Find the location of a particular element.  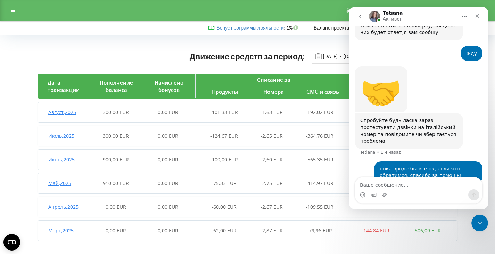

span: -2,75 EUR is located at coordinates (272, 183).